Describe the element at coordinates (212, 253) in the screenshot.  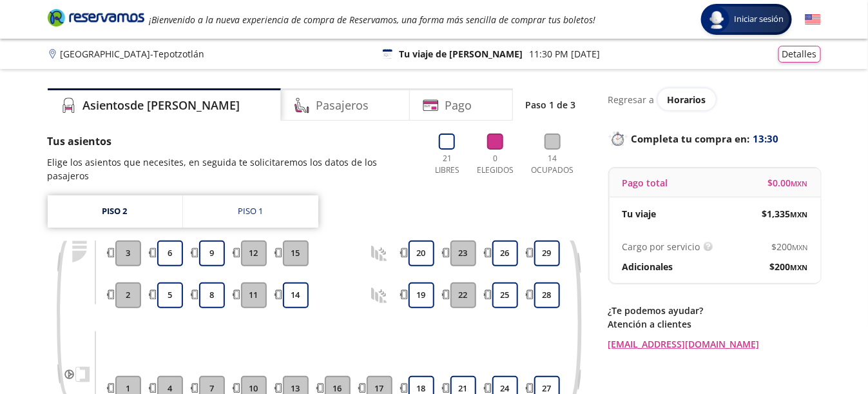
I see `button: 9` at that location.